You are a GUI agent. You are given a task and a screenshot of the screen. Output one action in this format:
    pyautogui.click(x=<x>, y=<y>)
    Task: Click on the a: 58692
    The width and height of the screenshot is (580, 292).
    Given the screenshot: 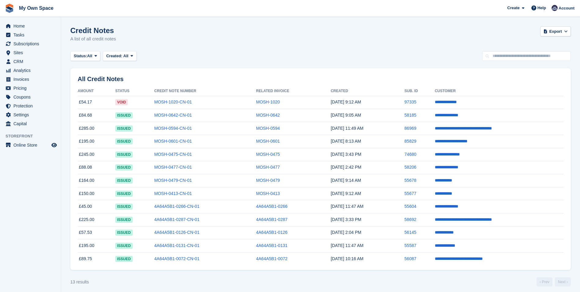 What is the action you would take?
    pyautogui.click(x=410, y=219)
    